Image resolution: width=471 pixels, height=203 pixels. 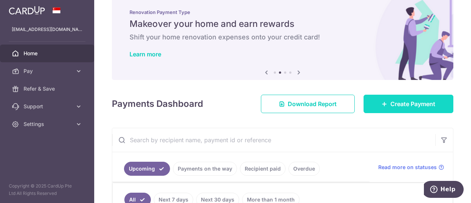 What do you see at coordinates (282, 12) in the screenshot?
I see `p: Renovation Payment Type` at bounding box center [282, 12].